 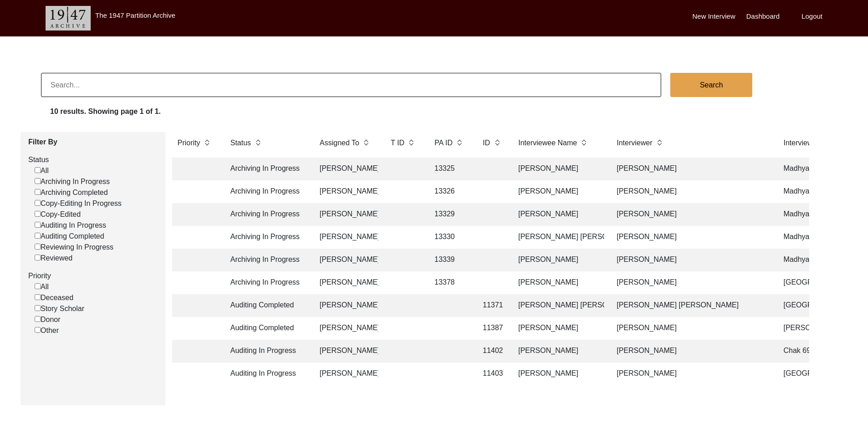 What do you see at coordinates (491, 374) in the screenshot?
I see `td: 11403` at bounding box center [491, 374].